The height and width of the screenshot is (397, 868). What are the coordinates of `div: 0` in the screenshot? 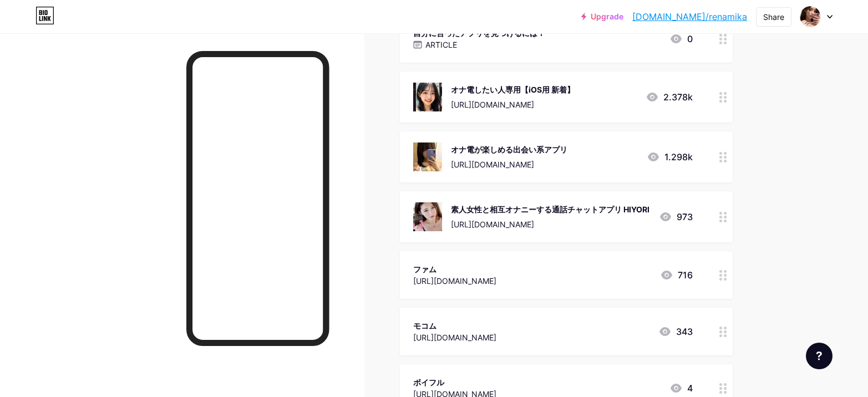 It's located at (681, 39).